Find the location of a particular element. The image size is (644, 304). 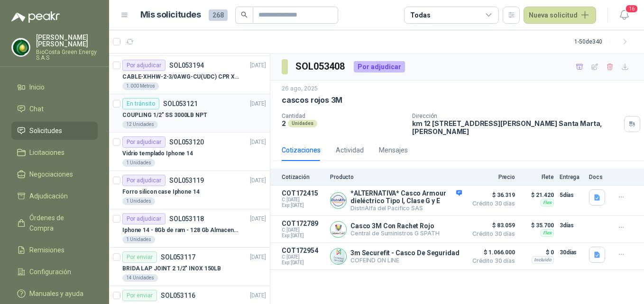

span: search is located at coordinates (244, 15).